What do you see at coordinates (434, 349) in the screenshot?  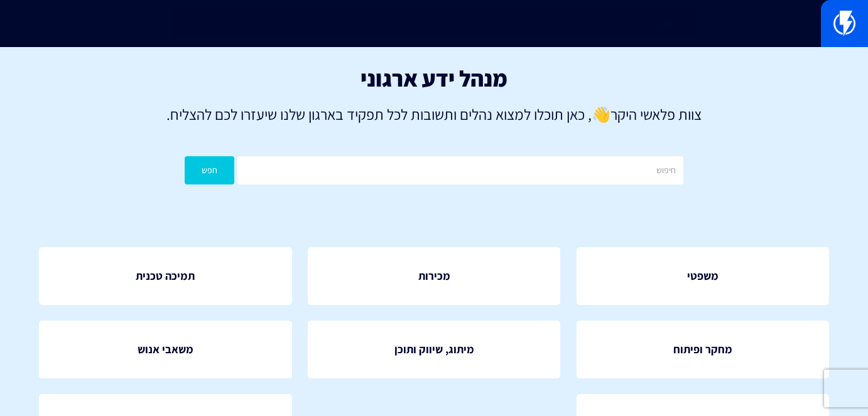 I see `a: מיתוג, שיווק ותוכן` at bounding box center [434, 349].